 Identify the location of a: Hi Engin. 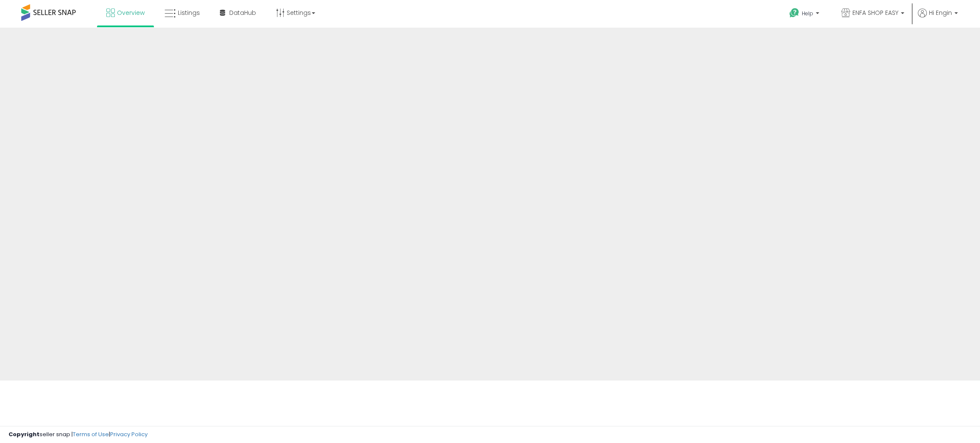
(938, 18).